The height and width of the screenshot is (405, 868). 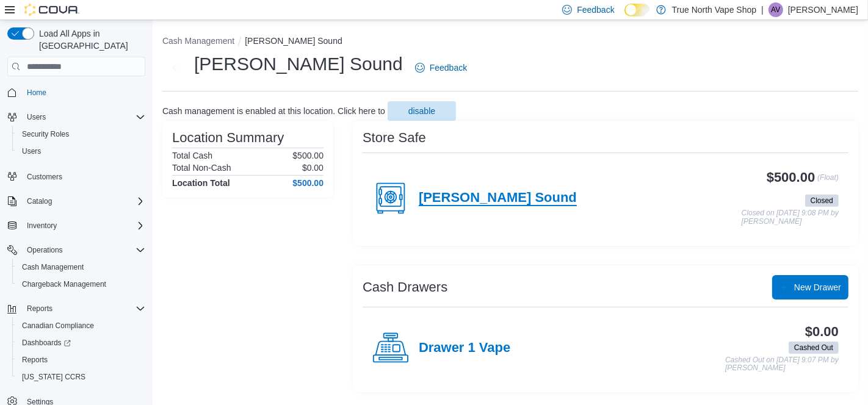 What do you see at coordinates (817, 288) in the screenshot?
I see `span: New Drawer` at bounding box center [817, 288].